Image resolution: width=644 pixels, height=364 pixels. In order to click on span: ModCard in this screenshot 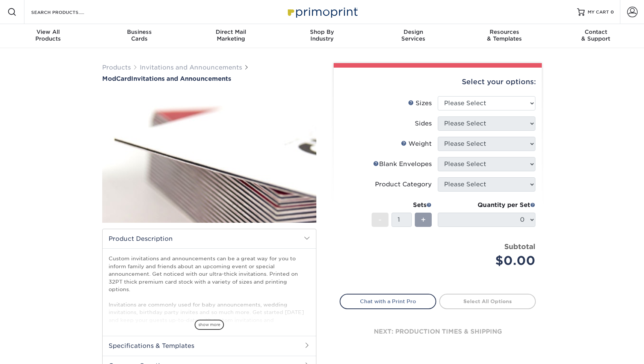, I will do `click(117, 78)`.